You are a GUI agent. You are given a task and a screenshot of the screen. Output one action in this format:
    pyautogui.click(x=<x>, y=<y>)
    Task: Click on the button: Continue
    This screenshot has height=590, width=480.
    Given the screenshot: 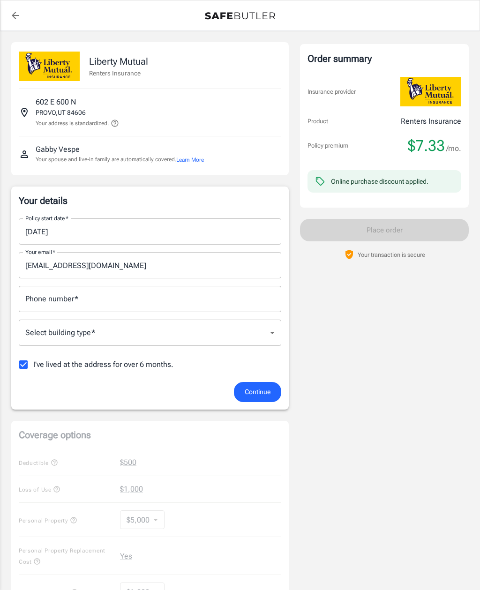 What is the action you would take?
    pyautogui.click(x=257, y=392)
    